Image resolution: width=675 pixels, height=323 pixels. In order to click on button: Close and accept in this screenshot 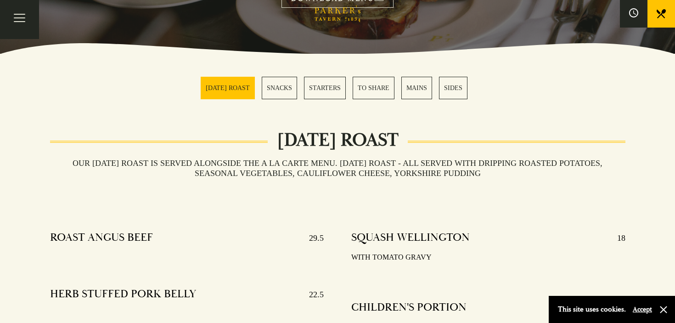, I will do `click(663, 309)`.